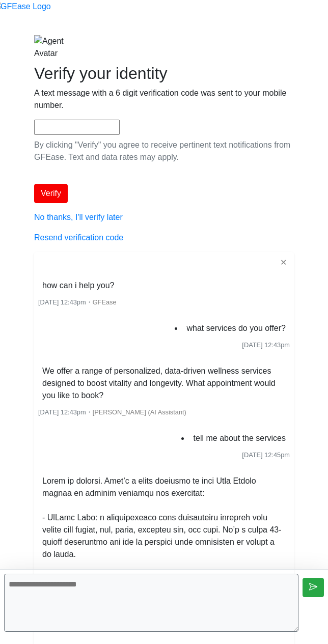 The image size is (328, 644). I want to click on img: Agent Avatar, so click(50, 47).